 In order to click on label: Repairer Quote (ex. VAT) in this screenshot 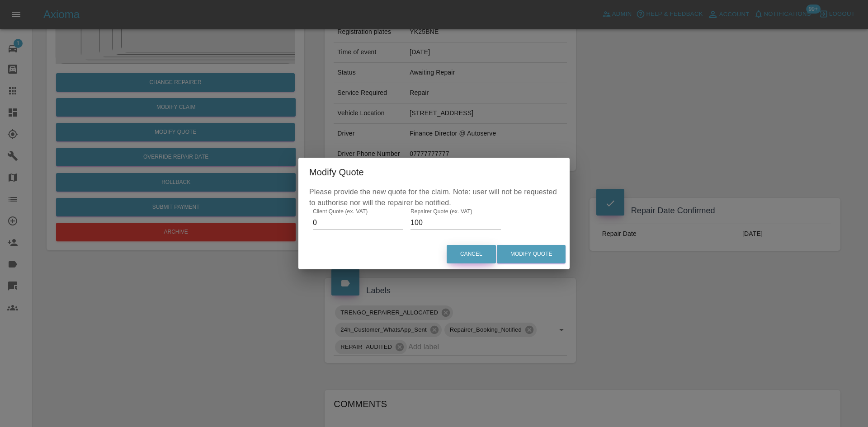, I will do `click(441, 211)`.